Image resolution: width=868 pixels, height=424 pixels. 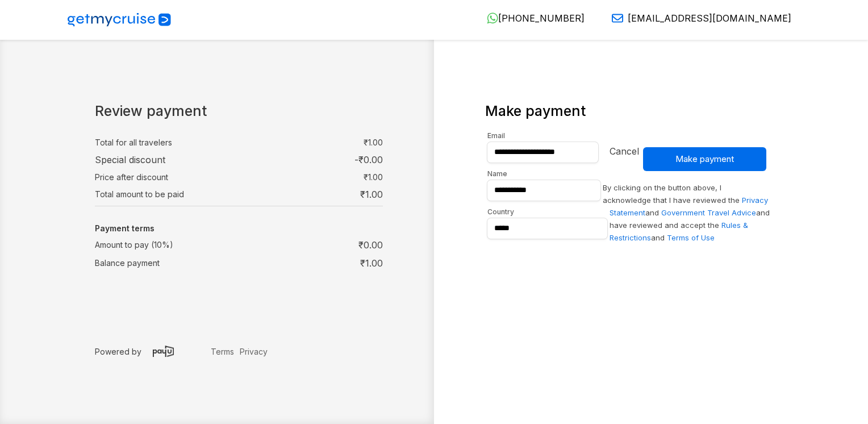 I want to click on strong: ₹ 0 .00, so click(x=370, y=245).